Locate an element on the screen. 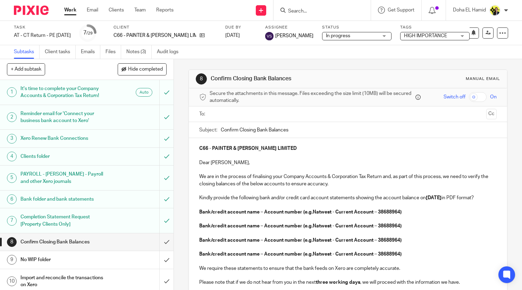 The height and width of the screenshot is (290, 522). label: Client is located at coordinates (165, 27).